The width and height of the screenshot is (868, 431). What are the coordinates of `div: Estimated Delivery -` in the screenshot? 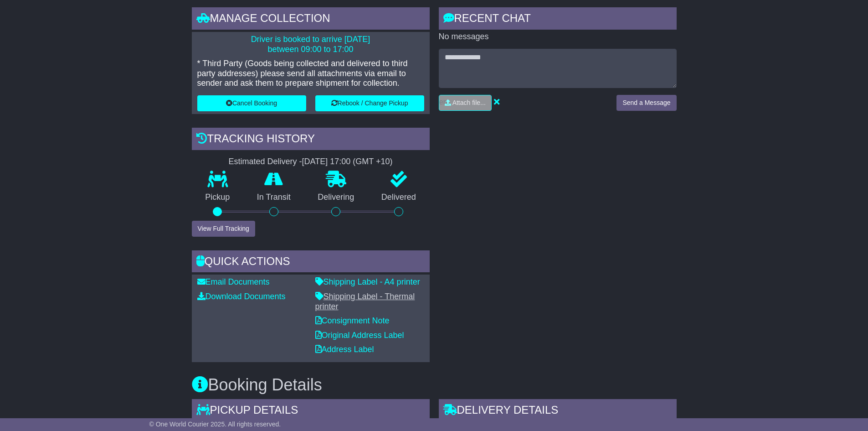 It's located at (310, 162).